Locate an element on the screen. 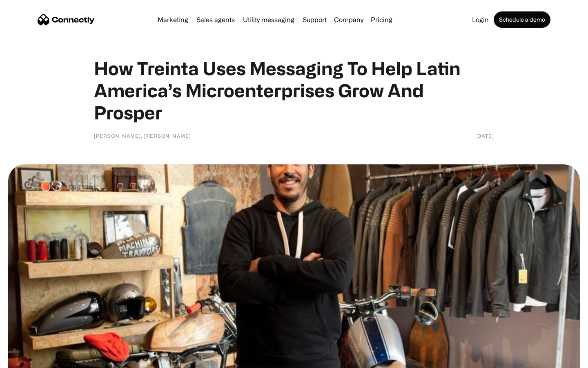 The width and height of the screenshot is (588, 368). div: Company is located at coordinates (349, 20).